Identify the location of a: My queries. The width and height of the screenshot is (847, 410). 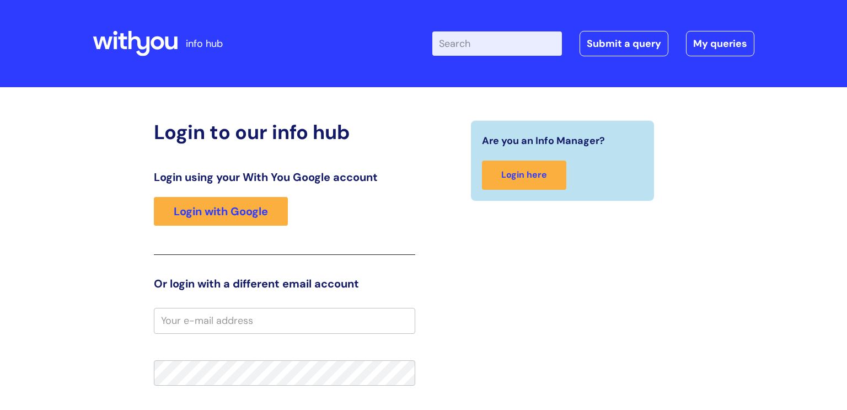
(720, 44).